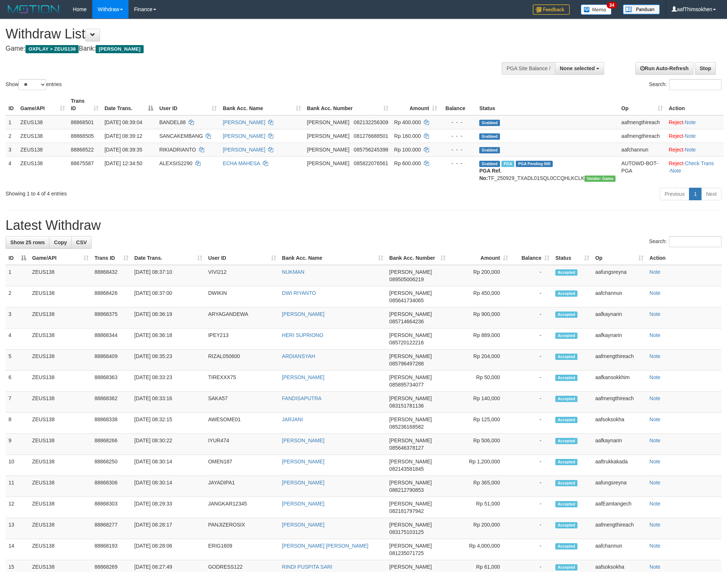 This screenshot has height=572, width=727. I want to click on span: Copy 085236168582 to clipboard, so click(406, 426).